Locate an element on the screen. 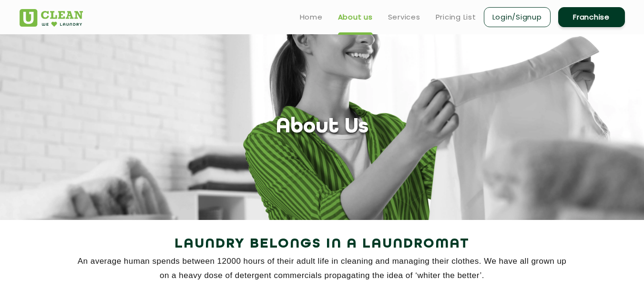  h1: About Us is located at coordinates (322, 127).